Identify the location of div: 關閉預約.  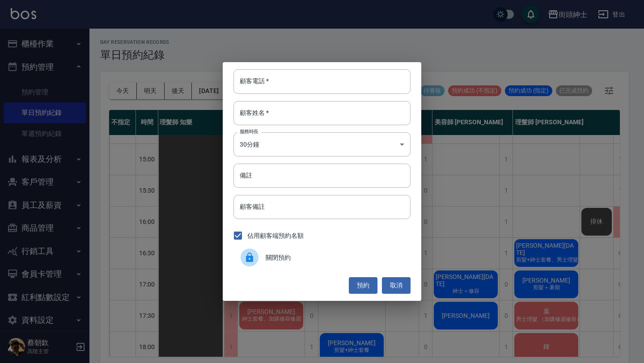
(322, 258).